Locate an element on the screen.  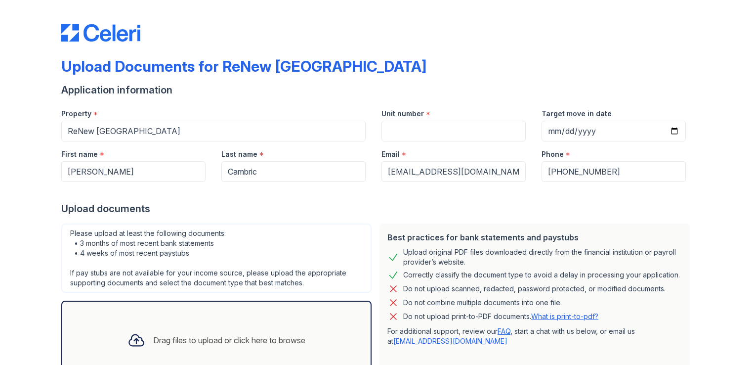
p: For additional support, review our , start a chat with us below, or email us at is located at coordinates (535, 336).